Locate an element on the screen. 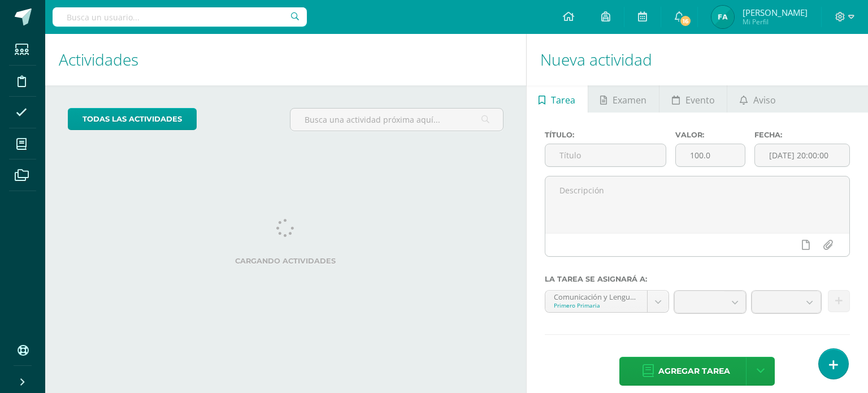 The height and width of the screenshot is (393, 868). h1: Actividades is located at coordinates (285, 59).